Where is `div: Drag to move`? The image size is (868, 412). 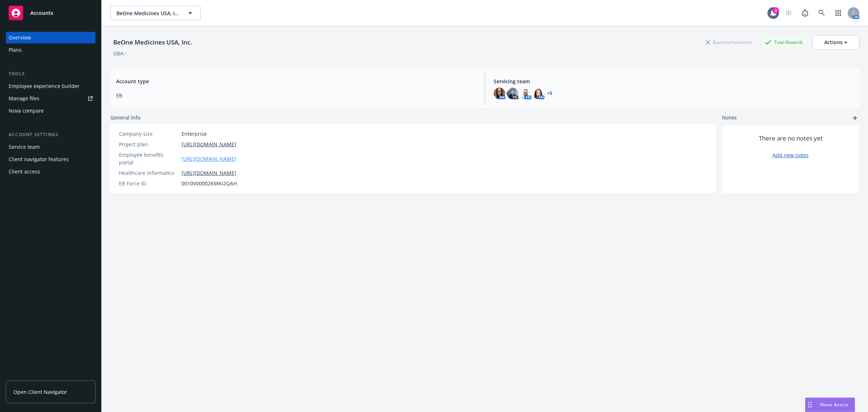
div: Drag to move is located at coordinates (810, 404).